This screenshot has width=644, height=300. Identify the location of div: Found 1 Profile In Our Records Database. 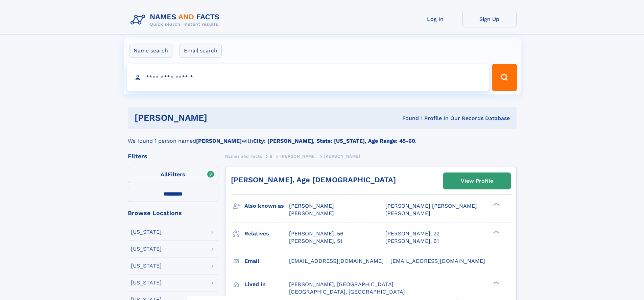
(407, 118).